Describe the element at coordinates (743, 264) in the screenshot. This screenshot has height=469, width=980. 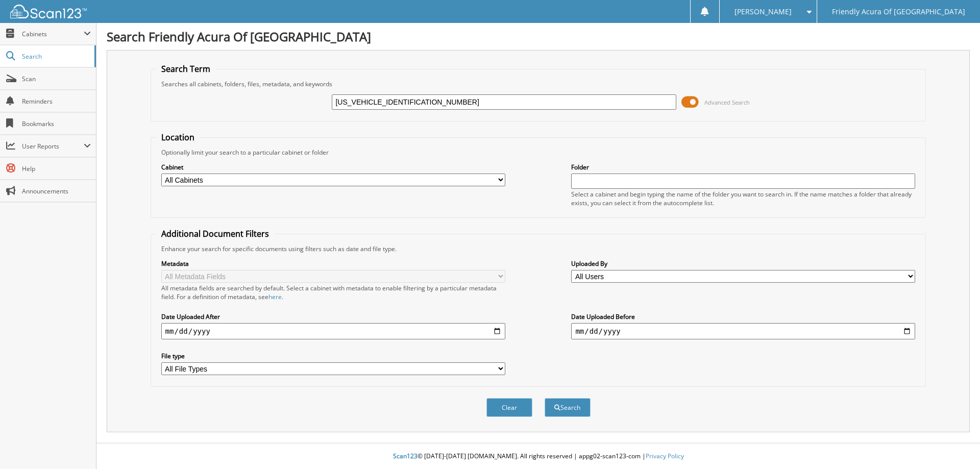
I see `label: Uploaded By` at that location.